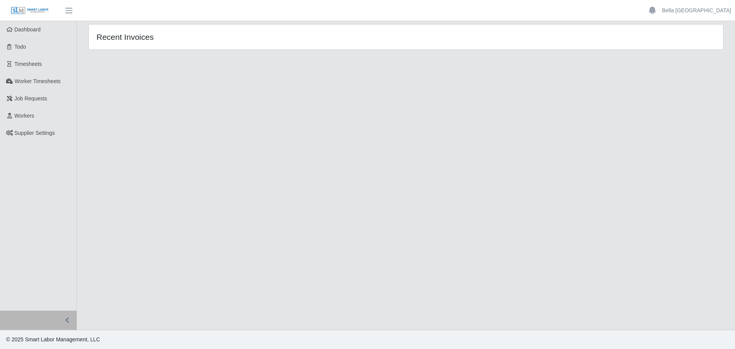 Image resolution: width=735 pixels, height=349 pixels. Describe the element at coordinates (28, 29) in the screenshot. I see `span: Dashboard` at that location.